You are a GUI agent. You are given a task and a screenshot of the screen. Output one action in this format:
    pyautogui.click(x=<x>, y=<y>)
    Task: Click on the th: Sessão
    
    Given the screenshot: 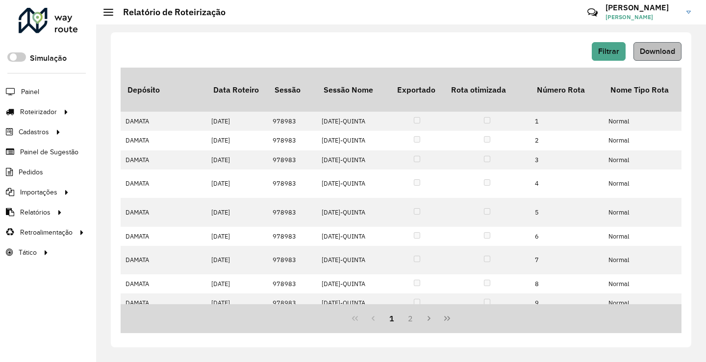 What is the action you would take?
    pyautogui.click(x=292, y=90)
    